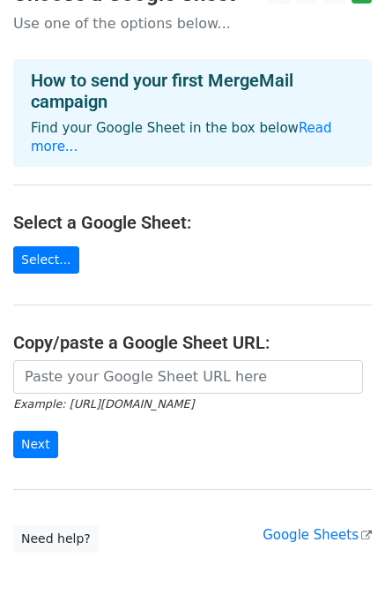  I want to click on a: Select..., so click(46, 259).